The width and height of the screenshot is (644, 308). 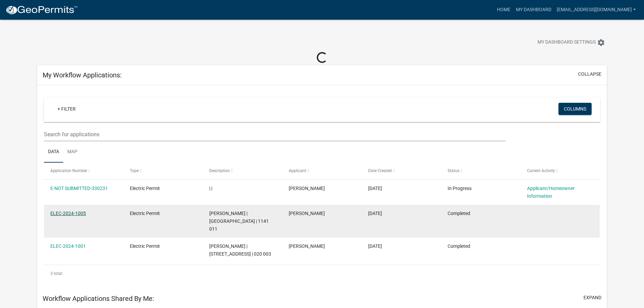 I want to click on a: Applicant/Homeowner Information, so click(x=551, y=192).